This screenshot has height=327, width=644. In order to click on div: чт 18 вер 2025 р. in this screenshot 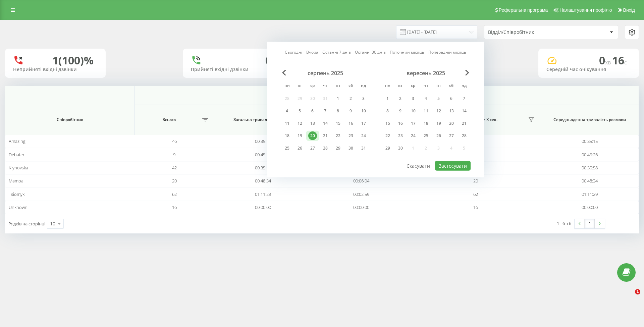, I will do `click(426, 124)`.